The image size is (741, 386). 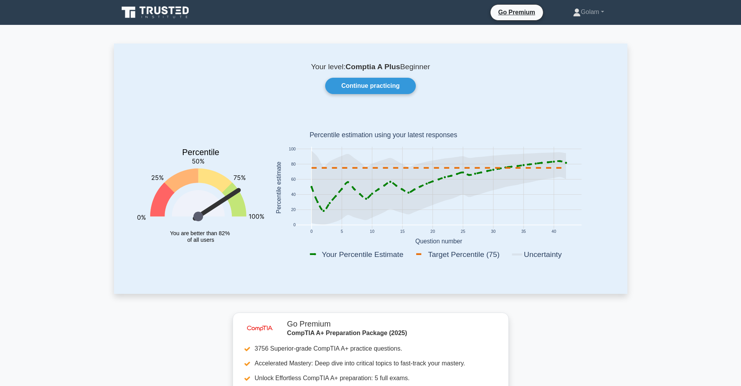 I want to click on text: Percentile estimate, so click(x=278, y=188).